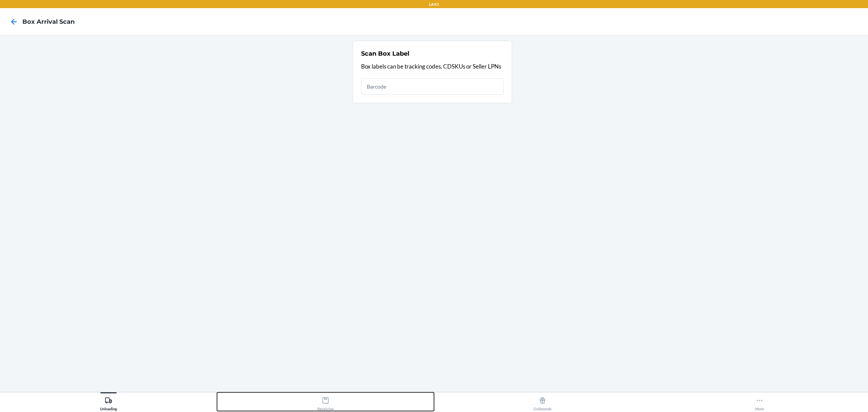 The image size is (868, 412). What do you see at coordinates (48, 22) in the screenshot?
I see `h4: Box Arrival Scan` at bounding box center [48, 22].